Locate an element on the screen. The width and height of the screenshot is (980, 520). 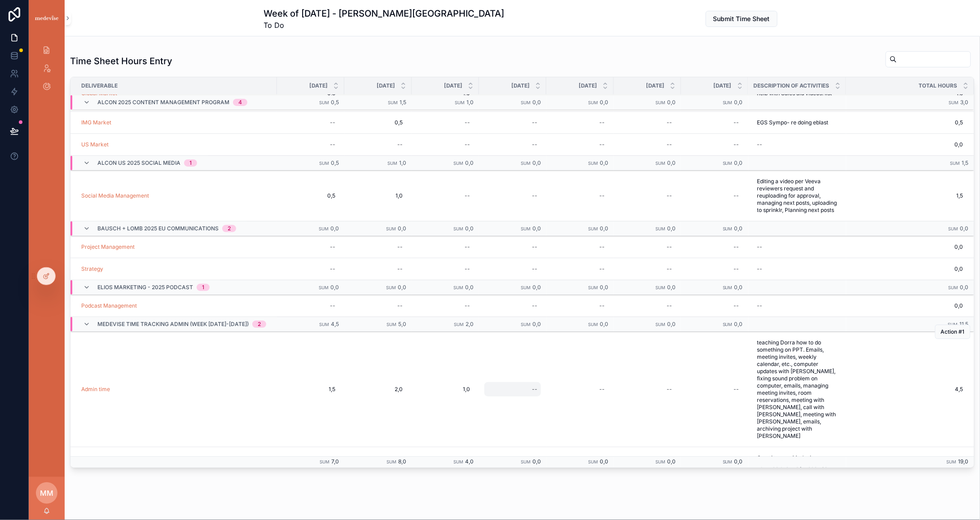
span: Elios Marketing - 2025 Podcast is located at coordinates (145, 287).